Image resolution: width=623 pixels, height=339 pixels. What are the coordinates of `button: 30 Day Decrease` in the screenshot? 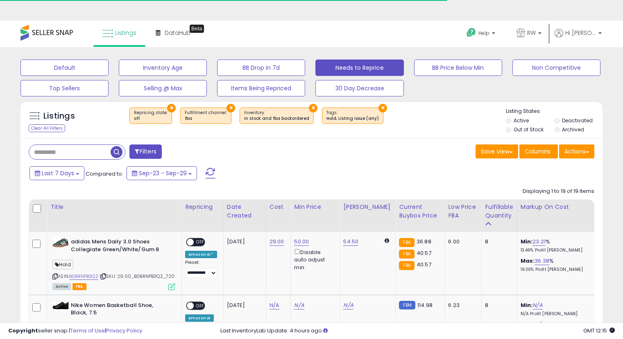 It's located at (359, 88).